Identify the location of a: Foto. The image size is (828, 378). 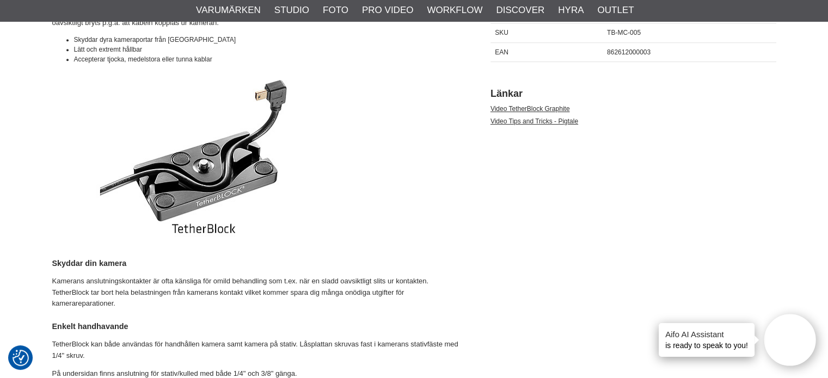
(335, 10).